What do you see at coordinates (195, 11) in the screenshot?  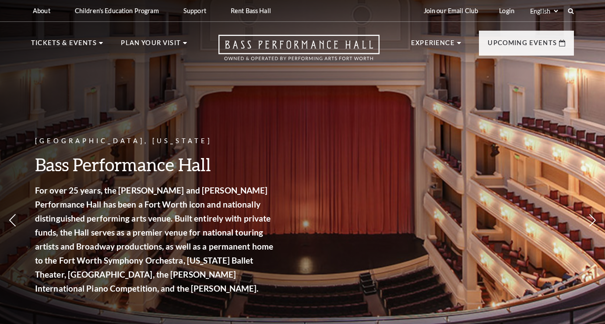 I see `p: Support` at bounding box center [195, 11].